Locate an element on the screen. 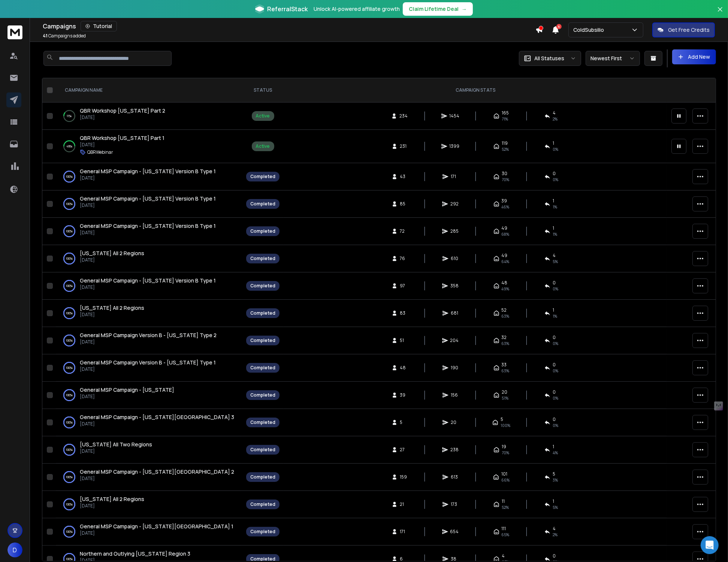  span: 21 is located at coordinates (403, 504).